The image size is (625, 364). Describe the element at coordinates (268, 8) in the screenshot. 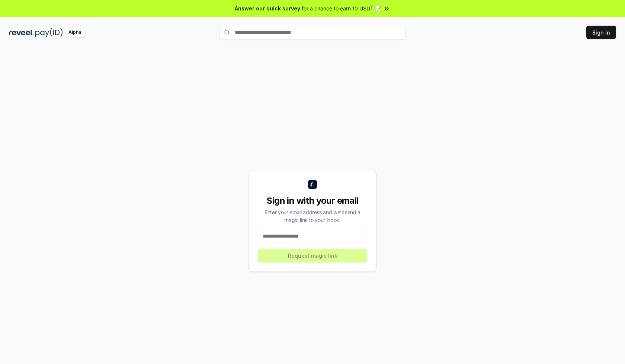

I see `span: Answer our quick survey` at that location.